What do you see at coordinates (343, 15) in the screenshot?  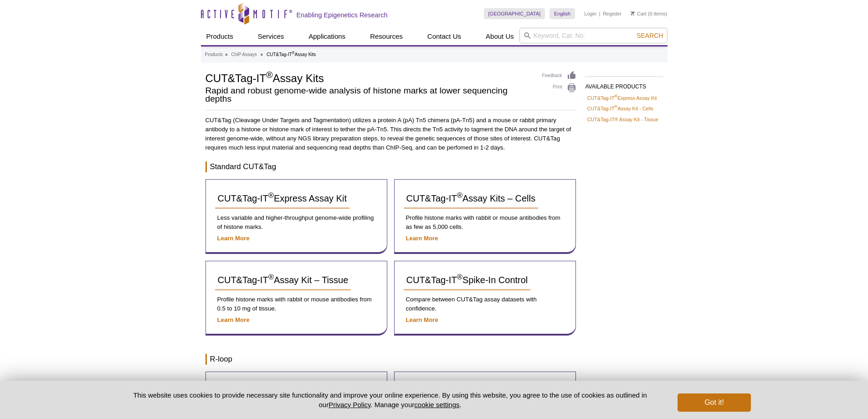 I see `h2: Enabling Epigenetics Research` at bounding box center [343, 15].